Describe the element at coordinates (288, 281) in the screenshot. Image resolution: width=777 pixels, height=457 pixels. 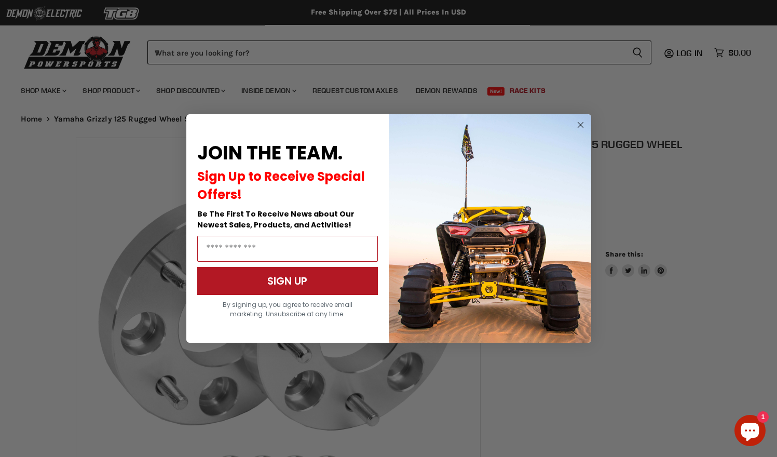
I see `button: SIGN UP` at that location.